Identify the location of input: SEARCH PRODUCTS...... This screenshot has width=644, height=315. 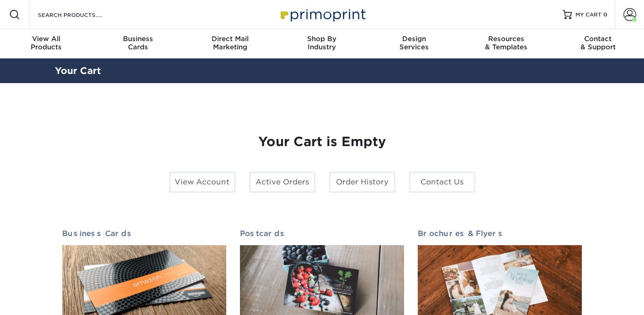
(81, 14).